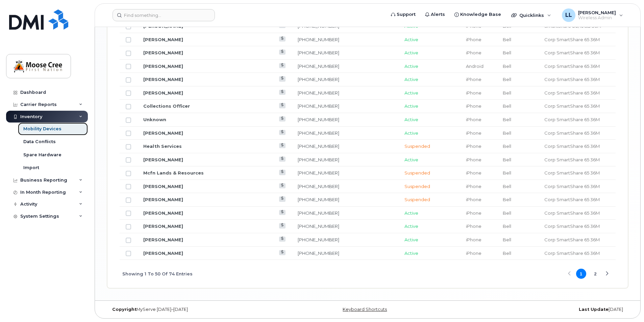 The width and height of the screenshot is (644, 322). What do you see at coordinates (163, 15) in the screenshot?
I see `input: Find something...` at bounding box center [163, 15].